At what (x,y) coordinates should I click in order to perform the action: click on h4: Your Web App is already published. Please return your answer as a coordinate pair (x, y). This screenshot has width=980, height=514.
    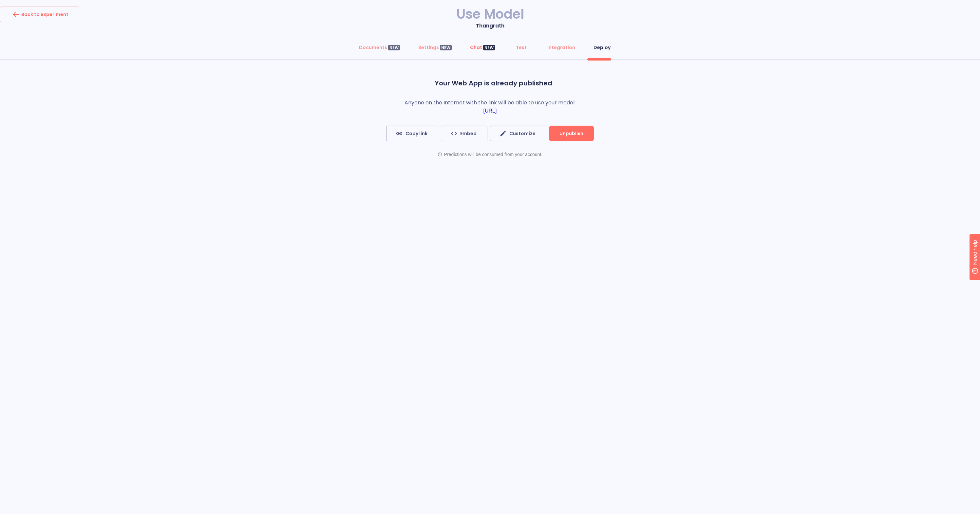
    Looking at the image, I should click on (490, 83).